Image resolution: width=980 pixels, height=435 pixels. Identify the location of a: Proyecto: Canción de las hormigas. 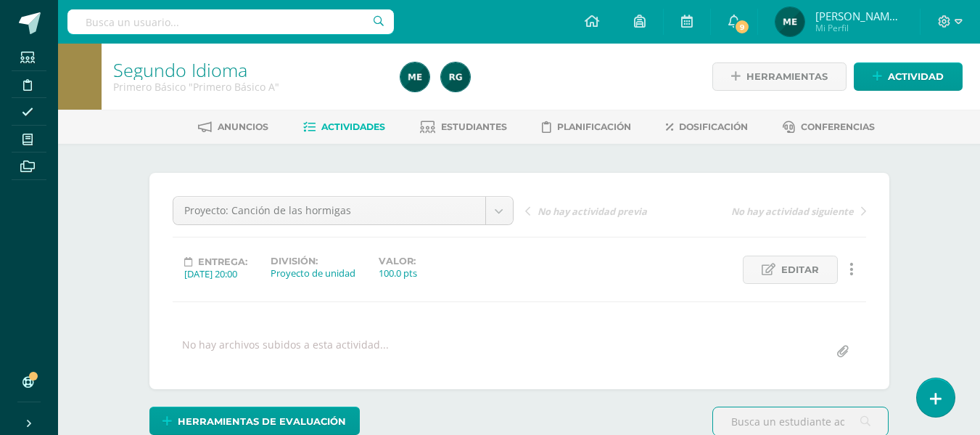
(343, 210).